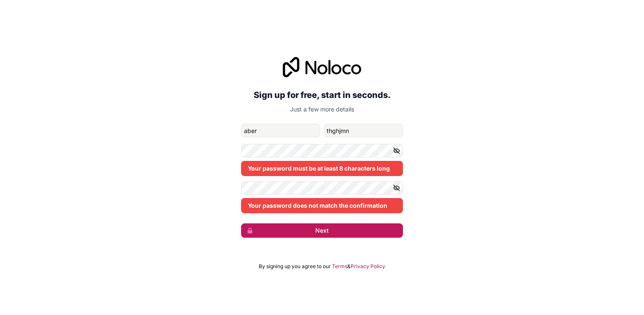 The image size is (644, 315). What do you see at coordinates (322, 95) in the screenshot?
I see `h2: Sign up for free, start in seconds.` at bounding box center [322, 95].